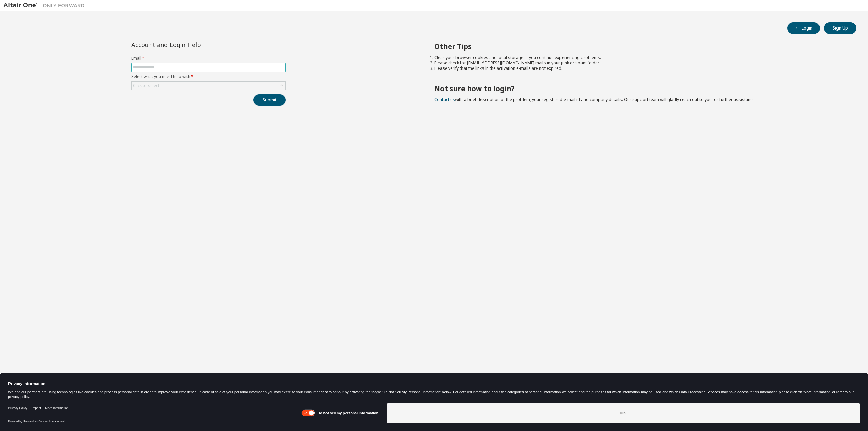 The height and width of the screenshot is (431, 868). Describe the element at coordinates (445, 99) in the screenshot. I see `a: Contact us` at that location.